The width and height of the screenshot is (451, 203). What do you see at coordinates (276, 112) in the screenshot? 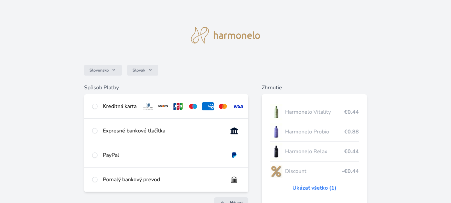
I see `img: CLEAN_VITALITY_se_stinem_x-lo.jpg` at bounding box center [276, 112].